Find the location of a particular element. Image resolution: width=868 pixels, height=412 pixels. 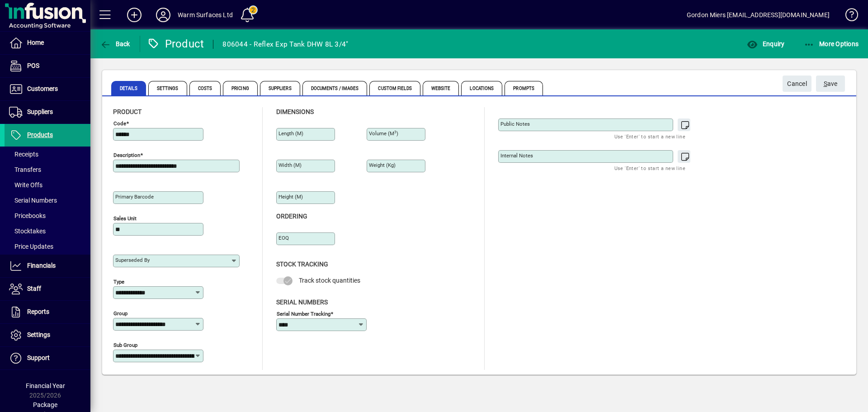

div: Warm Surfaces Ltd is located at coordinates (205, 15).